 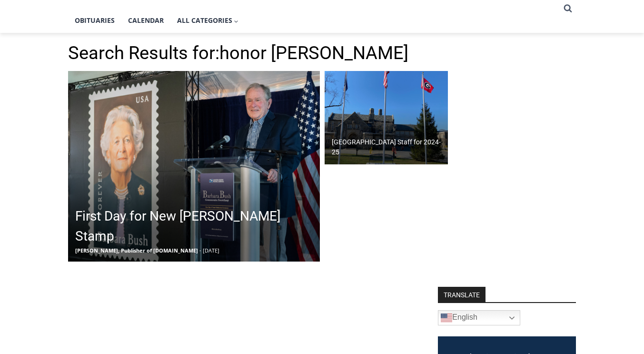 I want to click on img: (PHOTO: U.S. Postal Service unveiled the new Barbara Bush commemorative Forever stamp at a ceremo..., so click(x=194, y=166).